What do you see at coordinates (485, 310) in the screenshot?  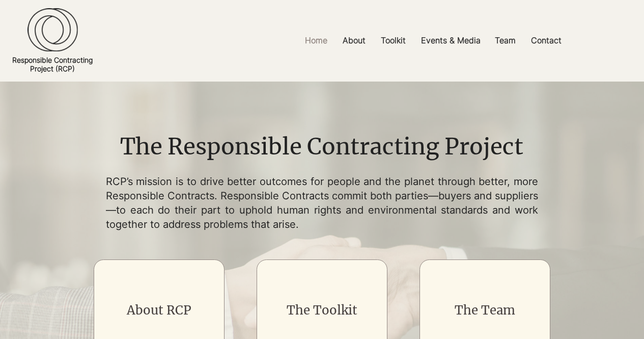 I see `a: The Team` at bounding box center [485, 310].